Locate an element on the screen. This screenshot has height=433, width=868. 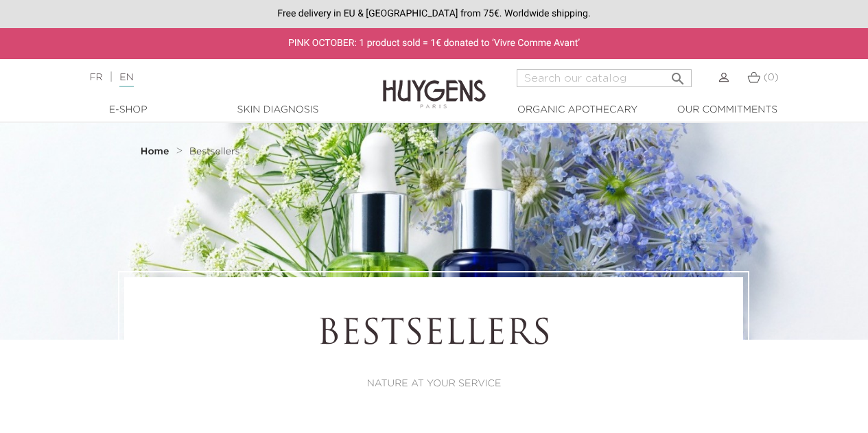
a: Bestsellers is located at coordinates (215, 152).